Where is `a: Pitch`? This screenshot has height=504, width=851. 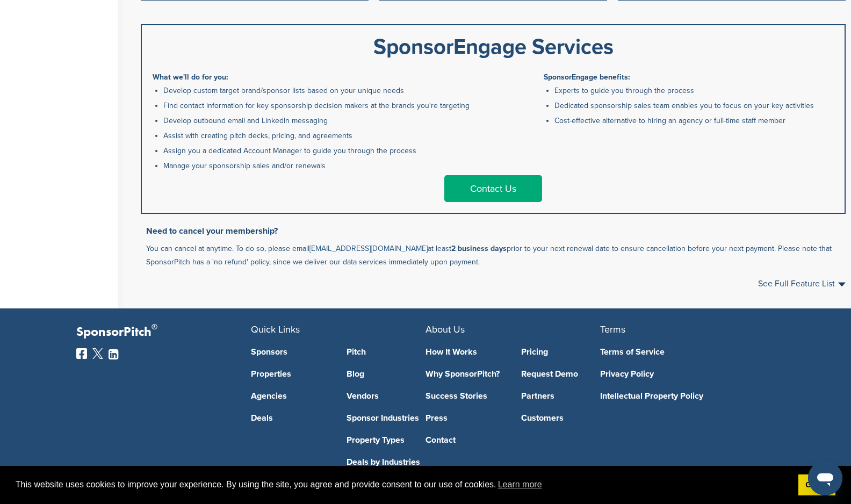 a: Pitch is located at coordinates (386, 352).